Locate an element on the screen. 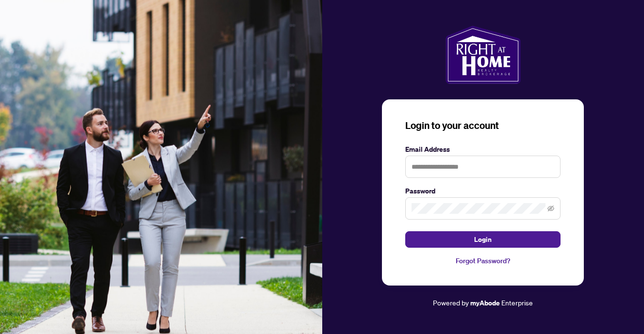  span: eye-invisible is located at coordinates (551, 209).